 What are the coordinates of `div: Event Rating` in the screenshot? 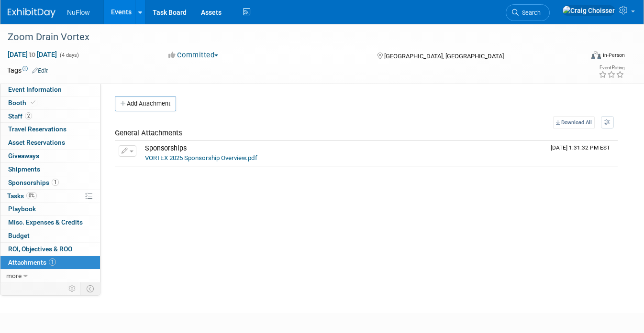 It's located at (611, 68).